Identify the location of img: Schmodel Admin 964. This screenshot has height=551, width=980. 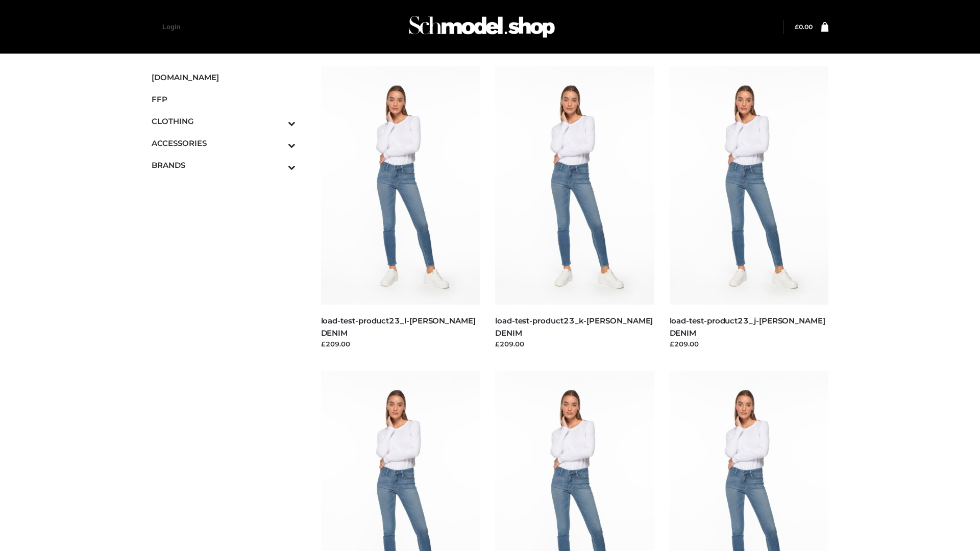
(482, 26).